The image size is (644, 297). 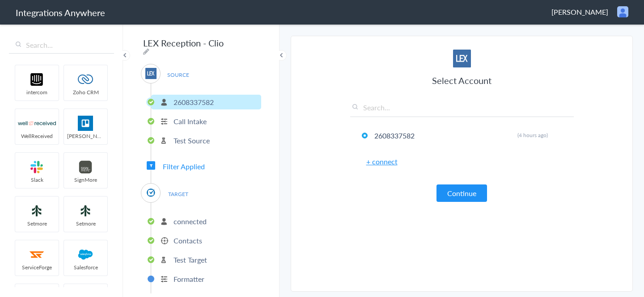 What do you see at coordinates (151, 193) in the screenshot?
I see `img: clio-logo.svg` at bounding box center [151, 193].